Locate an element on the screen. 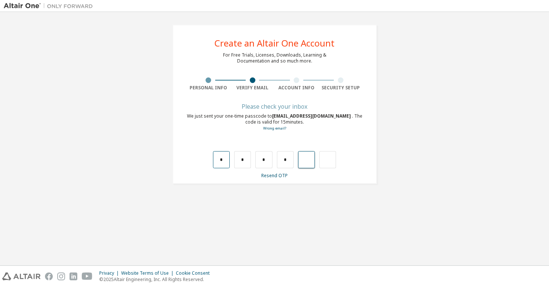  p: © 2025 Altair Engineering, Inc. All Rights Reserved. is located at coordinates (156, 279).